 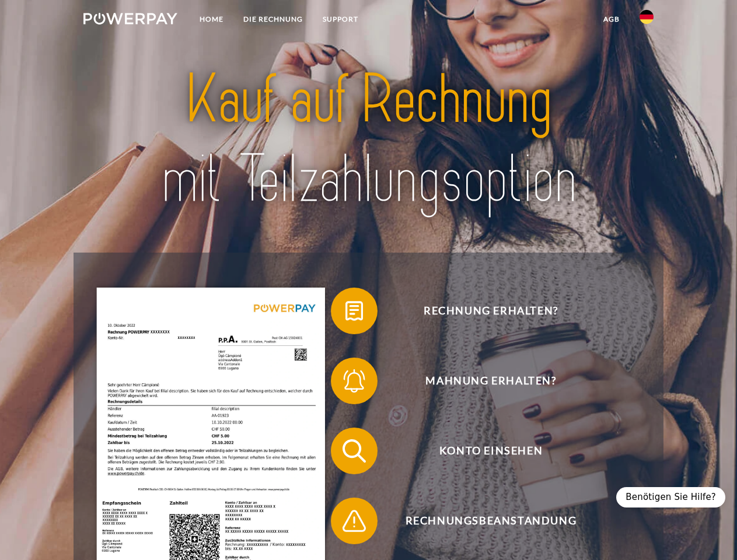 I want to click on img: de, so click(x=647, y=17).